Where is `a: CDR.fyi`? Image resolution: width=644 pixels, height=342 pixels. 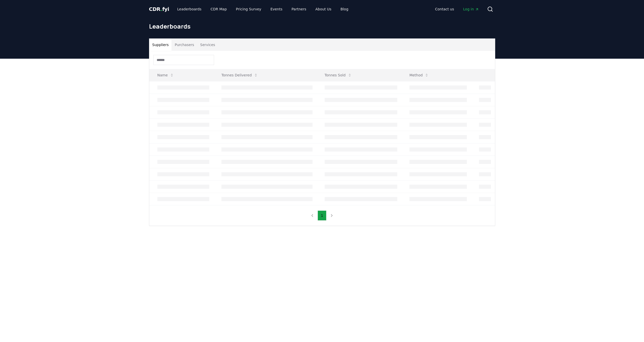 a: CDR.fyi is located at coordinates (159, 9).